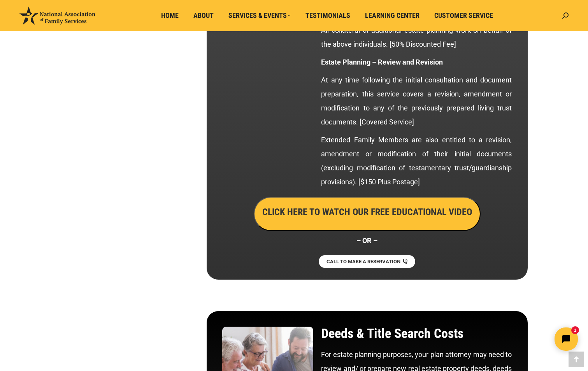 The image size is (588, 371). What do you see at coordinates (392, 16) in the screenshot?
I see `span: Learning Center` at bounding box center [392, 16].